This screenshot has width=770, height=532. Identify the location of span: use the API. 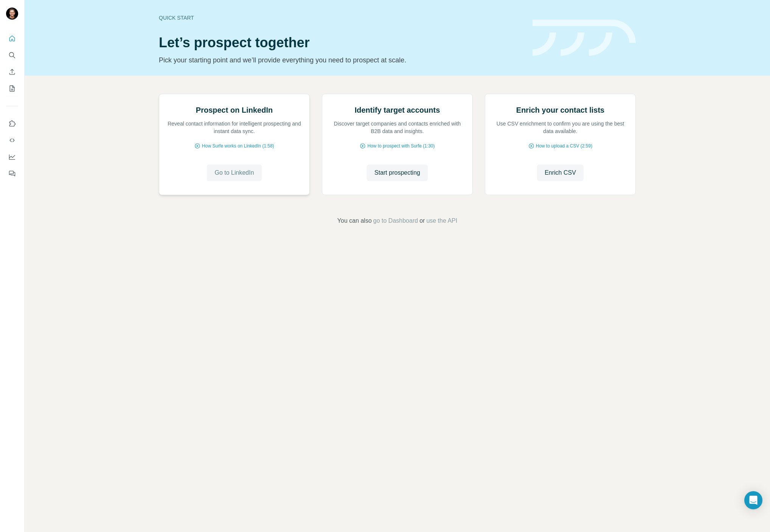
(442, 221).